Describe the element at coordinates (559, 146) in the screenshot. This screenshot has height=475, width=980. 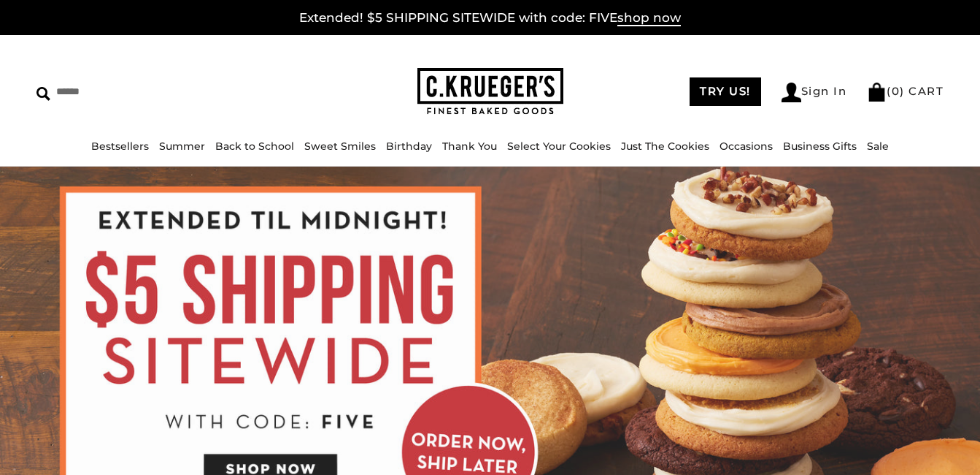
I see `a: Select Your Cookies` at that location.